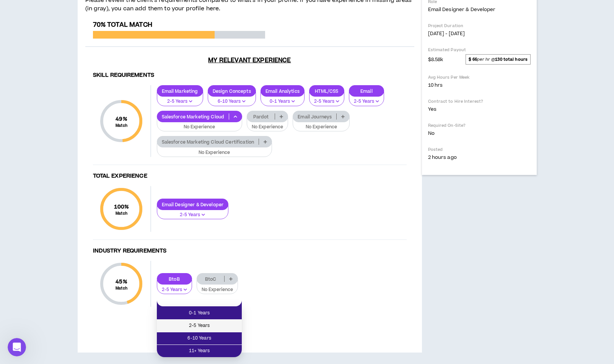 This screenshot has height=364, width=614. I want to click on span: 45 %, so click(121, 282).